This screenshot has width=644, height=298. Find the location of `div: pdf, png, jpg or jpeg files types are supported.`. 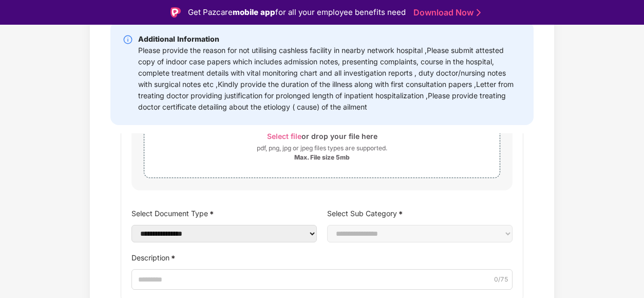

div: pdf, png, jpg or jpeg files types are supported. is located at coordinates (322, 148).